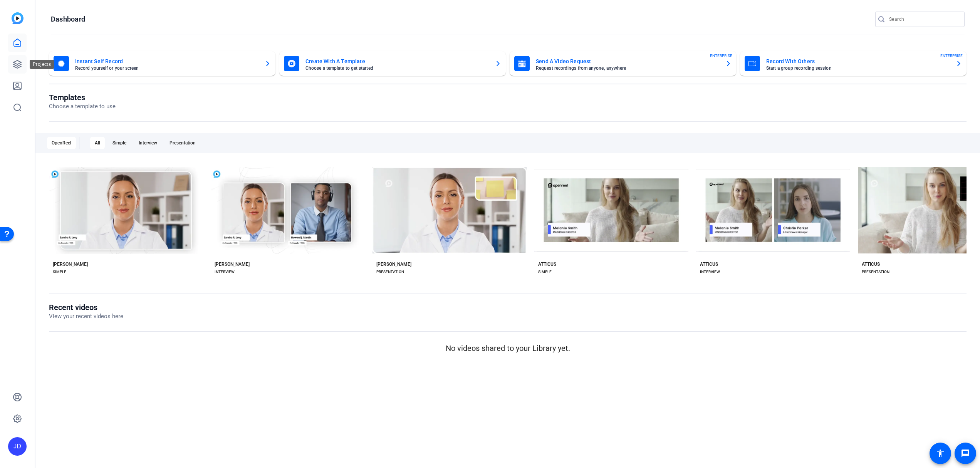 The width and height of the screenshot is (980, 468). What do you see at coordinates (628, 61) in the screenshot?
I see `mat-card-title: Send A Video Request` at bounding box center [628, 61].